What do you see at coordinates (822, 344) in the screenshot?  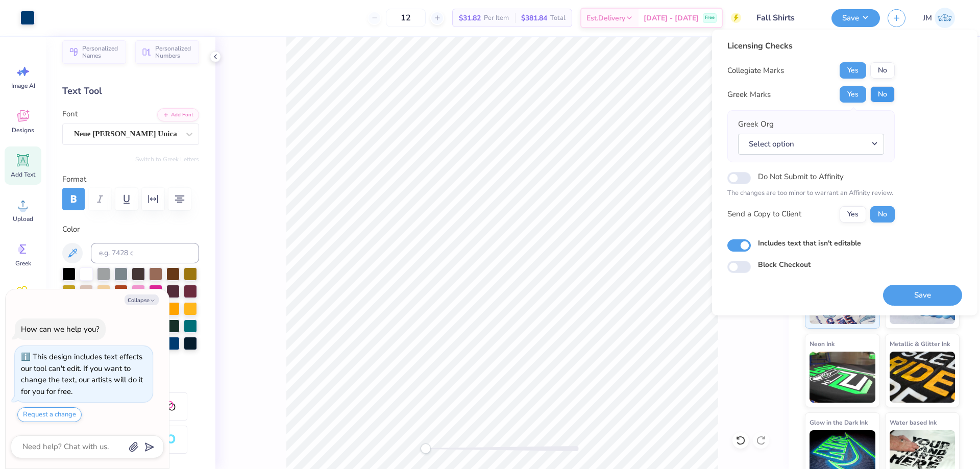 I see `span: Neon Ink` at bounding box center [822, 344].